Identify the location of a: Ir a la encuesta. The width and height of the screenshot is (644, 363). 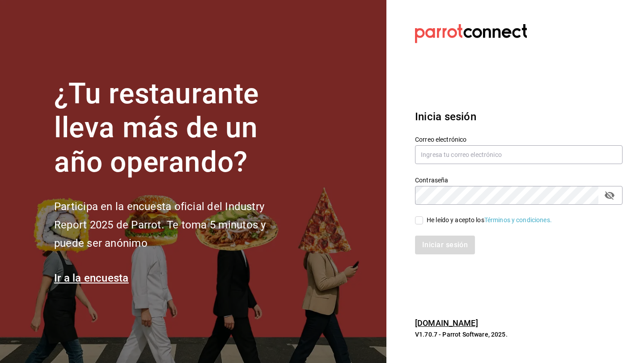
(91, 278).